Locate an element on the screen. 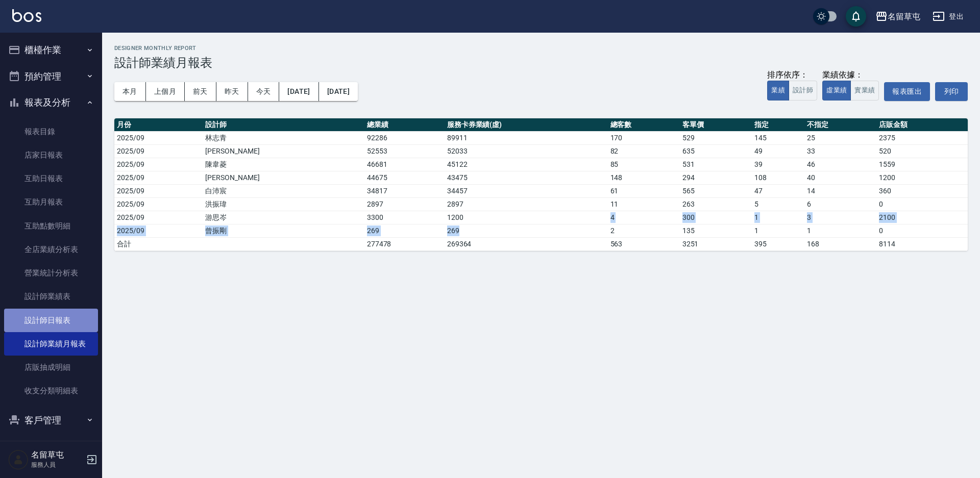  a: 全店業績分析表 is located at coordinates (51, 250).